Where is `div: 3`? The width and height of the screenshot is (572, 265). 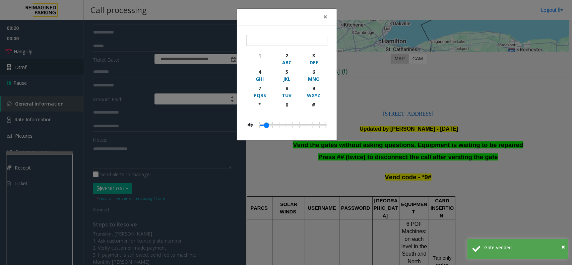
div: 3 is located at coordinates (313, 55).